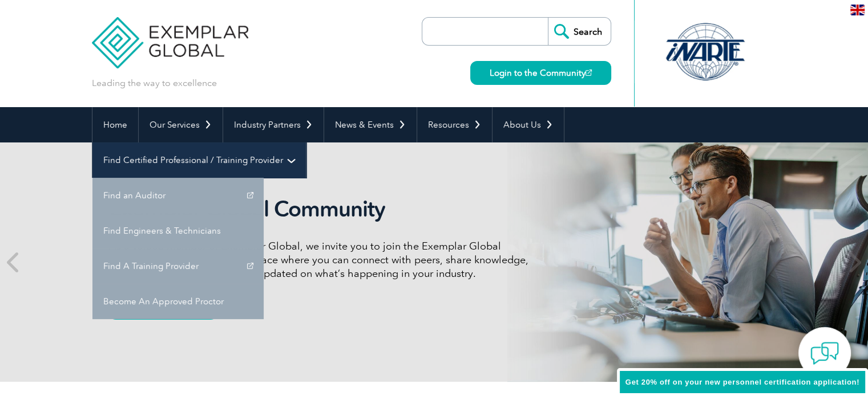  What do you see at coordinates (199, 160) in the screenshot?
I see `a: Find Certified Professional / Training Provider` at bounding box center [199, 160].